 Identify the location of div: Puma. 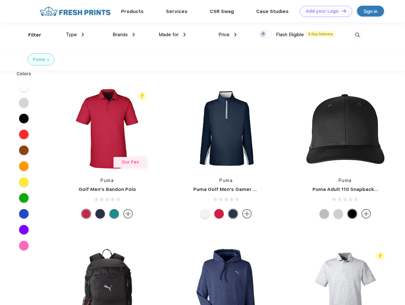
(39, 59).